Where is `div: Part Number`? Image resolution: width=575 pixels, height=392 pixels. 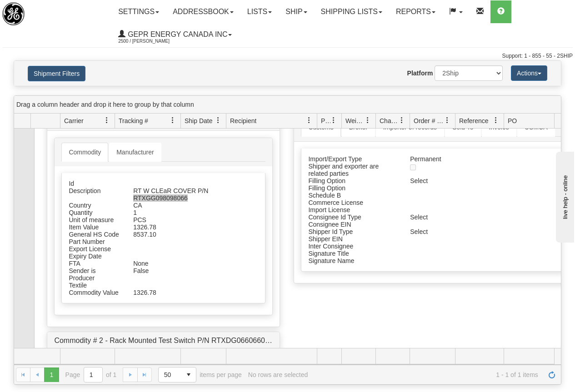 div: Part Number is located at coordinates (94, 242).